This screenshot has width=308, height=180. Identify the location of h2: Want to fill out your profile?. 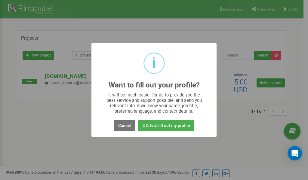
(154, 85).